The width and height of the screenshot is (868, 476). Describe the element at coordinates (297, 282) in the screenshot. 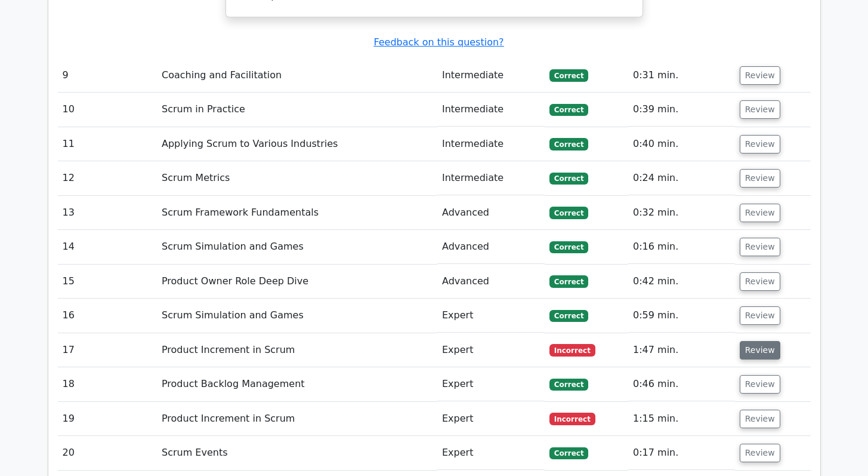

I see `td: Product Owner Role Deep Dive` at that location.